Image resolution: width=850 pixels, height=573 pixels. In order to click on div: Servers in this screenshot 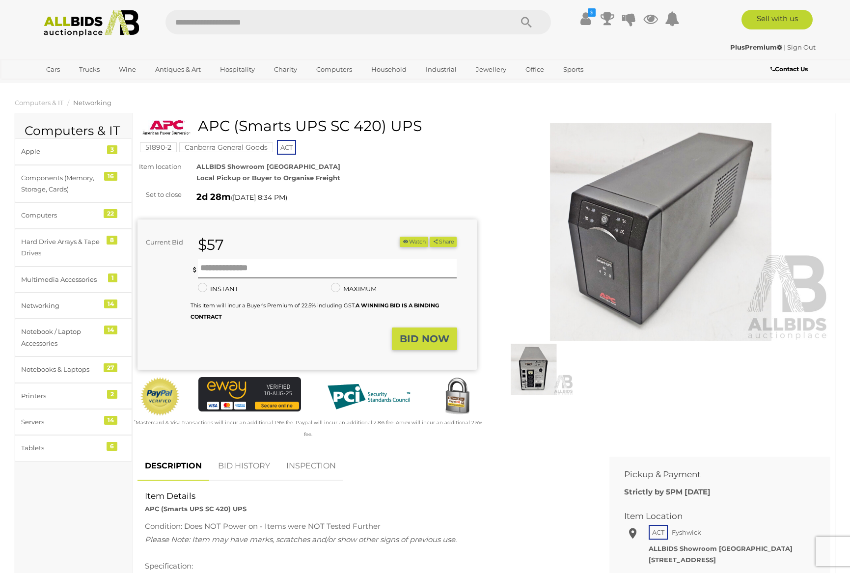, I will do `click(61, 422)`.